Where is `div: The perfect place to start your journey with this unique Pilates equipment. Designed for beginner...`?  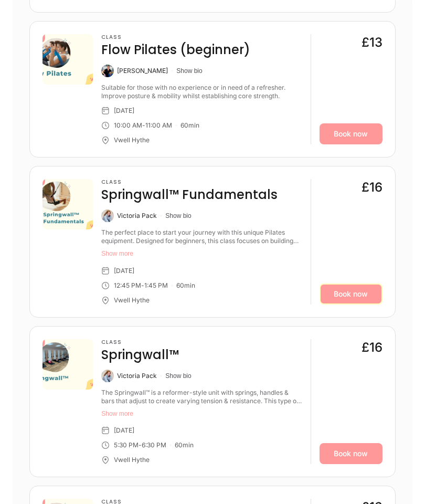 div: The perfect place to start your journey with this unique Pilates equipment. Designed for beginner... is located at coordinates (202, 237).